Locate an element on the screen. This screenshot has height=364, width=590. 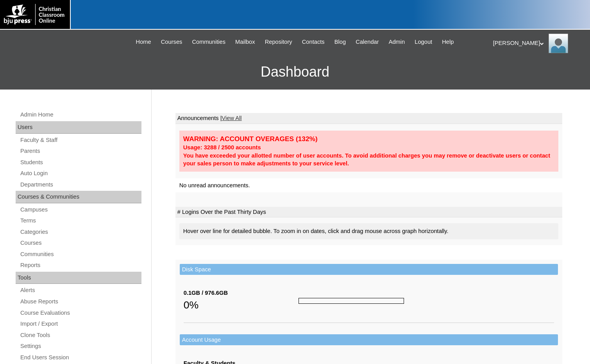
div: Courses & Communities is located at coordinates (78, 197).